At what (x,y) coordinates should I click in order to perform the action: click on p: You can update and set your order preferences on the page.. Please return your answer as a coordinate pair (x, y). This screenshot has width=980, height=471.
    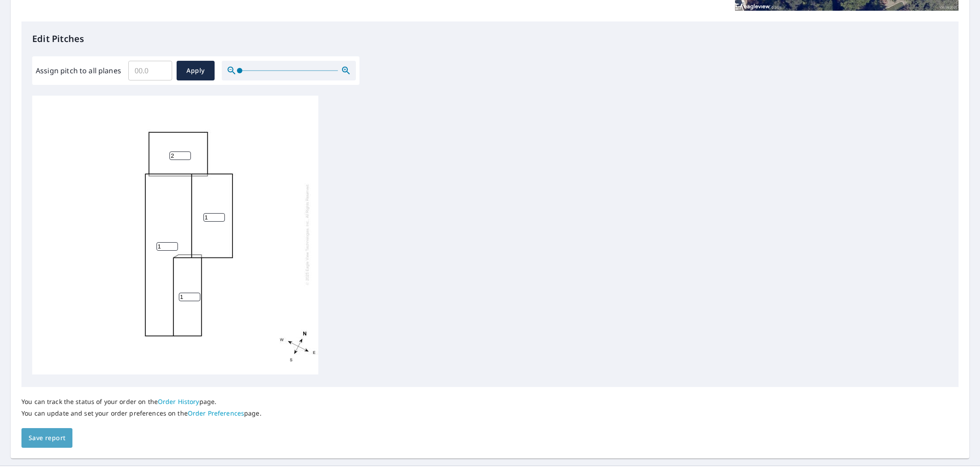
    Looking at the image, I should click on (141, 413).